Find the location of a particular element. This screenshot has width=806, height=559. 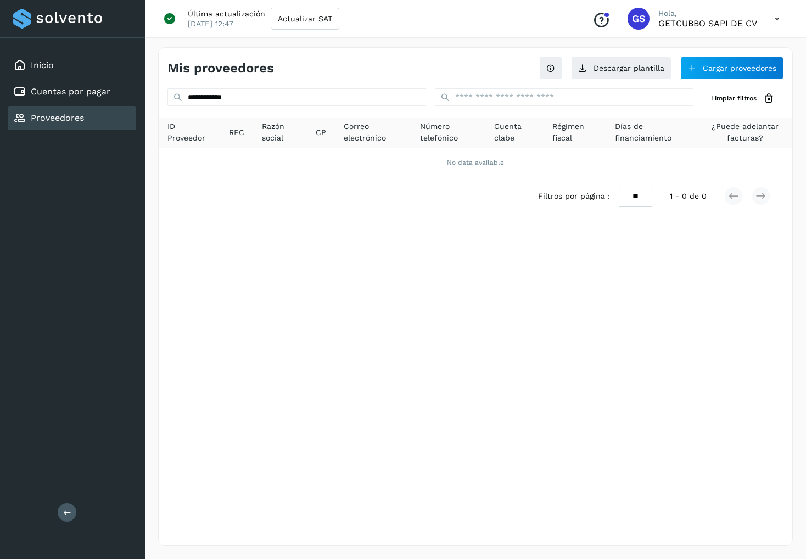

span: ¿Puede adelantar facturas? is located at coordinates (745, 132).